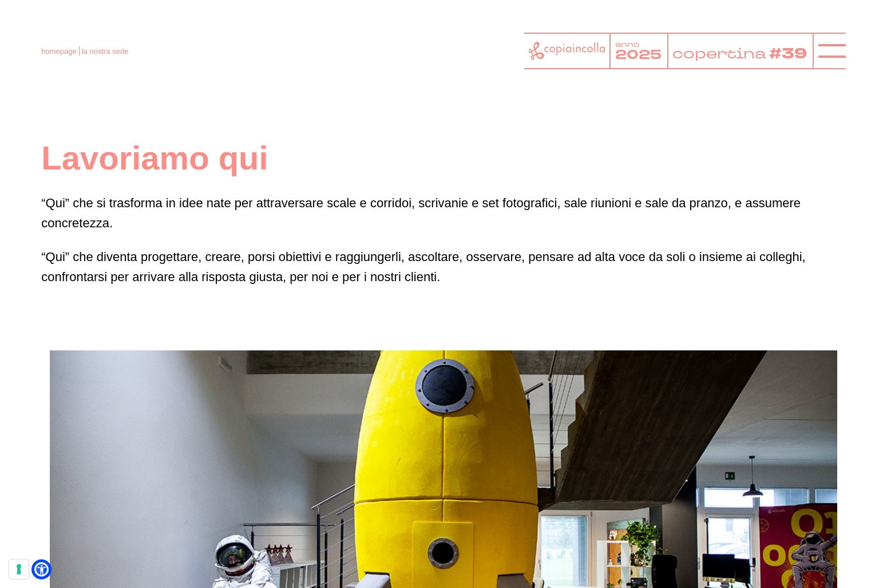 Image resolution: width=887 pixels, height=588 pixels. Describe the element at coordinates (106, 51) in the screenshot. I see `span: la nostra sede` at that location.